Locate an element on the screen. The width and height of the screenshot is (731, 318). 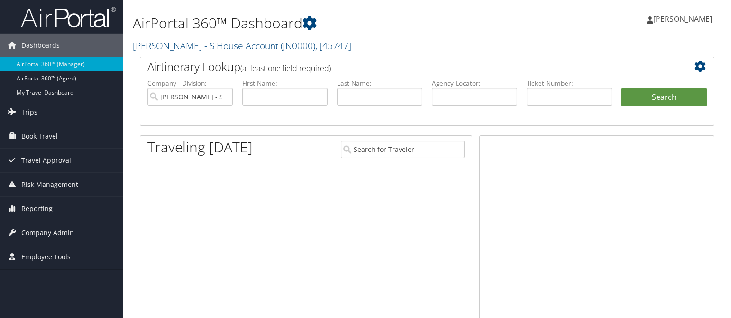
label: Agency Locator: is located at coordinates (474, 83).